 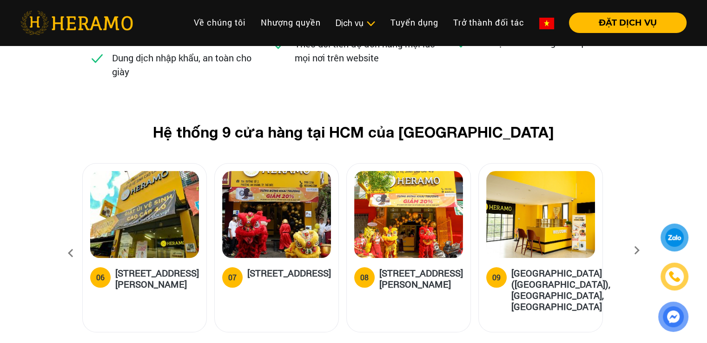 I want to click on div: 06, so click(x=100, y=277).